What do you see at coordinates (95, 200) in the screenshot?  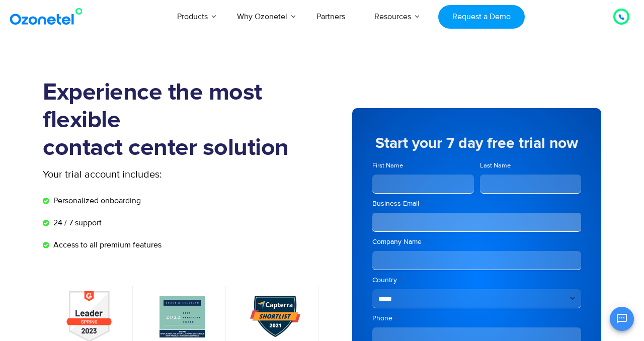 I see `span: Personalized onboarding` at bounding box center [95, 200].